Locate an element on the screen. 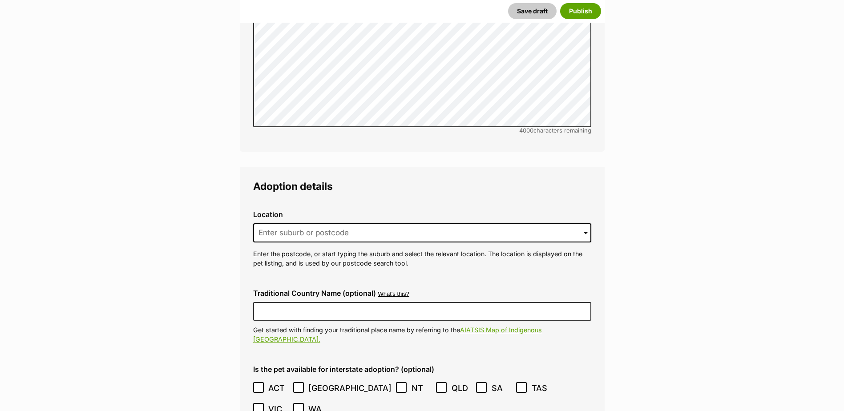  span: 4000 is located at coordinates (526, 130).